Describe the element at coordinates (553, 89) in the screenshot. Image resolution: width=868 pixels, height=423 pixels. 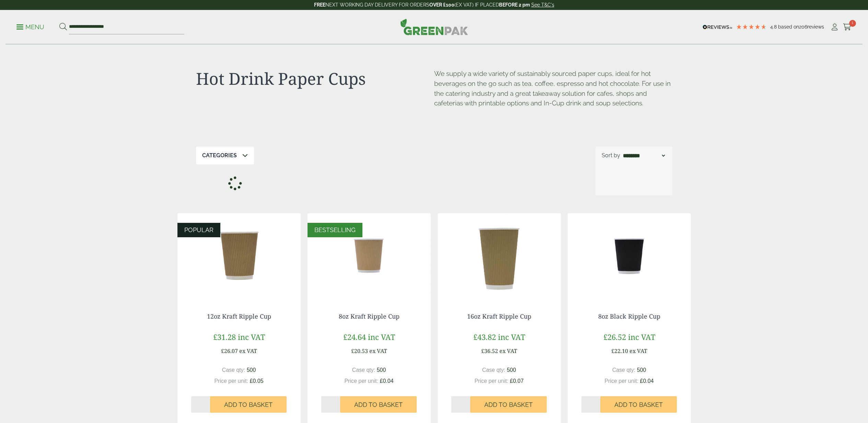
I see `p: We supply a wide variety of sustainably sourced paper cups, ideal for hot beverages on the go suc...` at that location.